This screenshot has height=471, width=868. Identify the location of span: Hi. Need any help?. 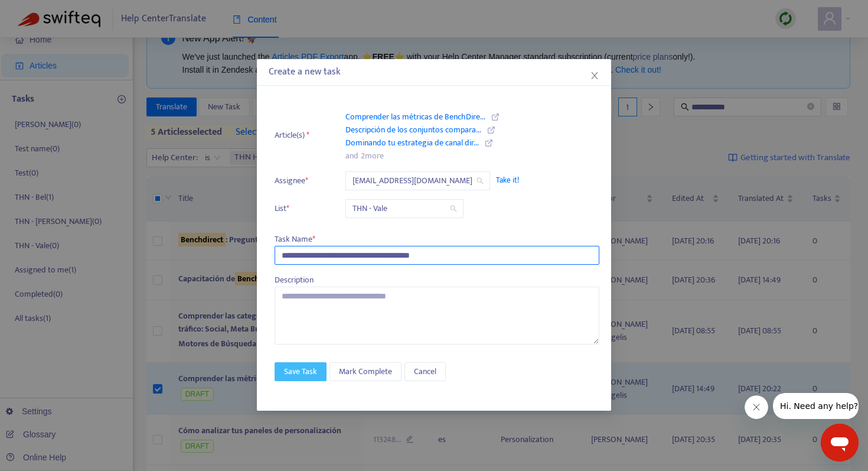
(46, 13).